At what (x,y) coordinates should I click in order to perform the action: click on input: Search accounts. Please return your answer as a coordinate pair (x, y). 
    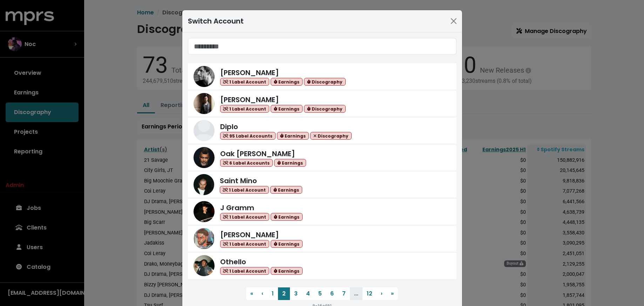
    Looking at the image, I should click on (322, 46).